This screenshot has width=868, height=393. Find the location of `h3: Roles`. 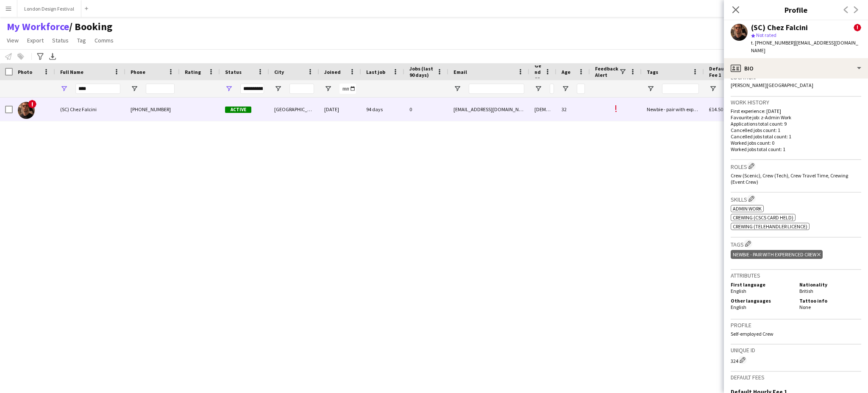

h3: Roles is located at coordinates (796, 166).